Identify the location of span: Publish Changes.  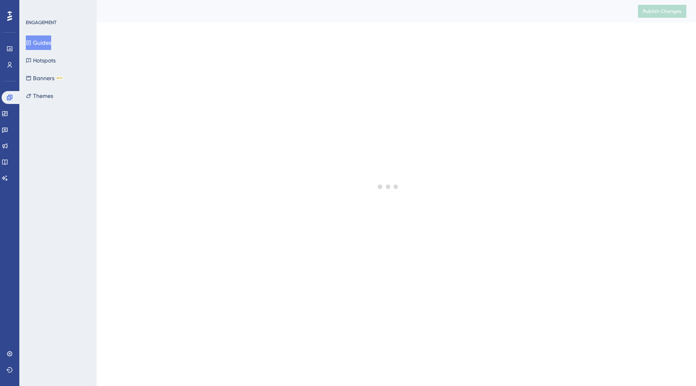
(662, 11).